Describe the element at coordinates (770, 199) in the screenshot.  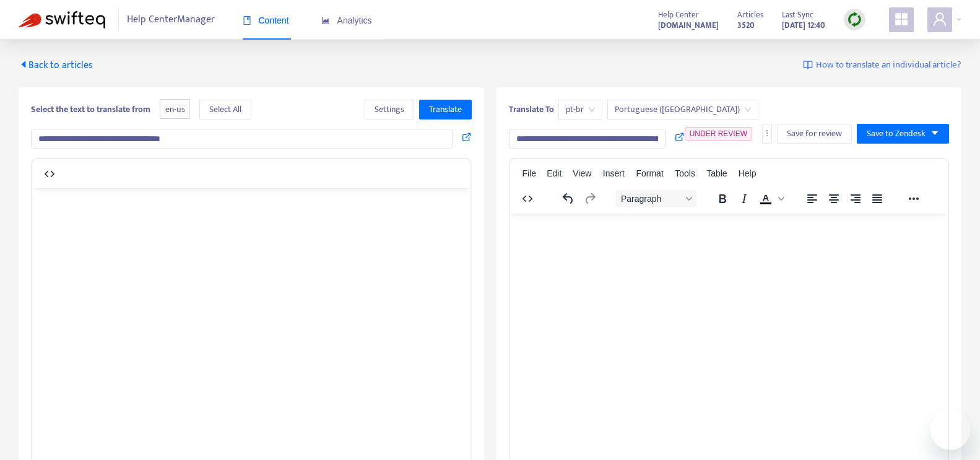
I see `div: Text color Black` at that location.